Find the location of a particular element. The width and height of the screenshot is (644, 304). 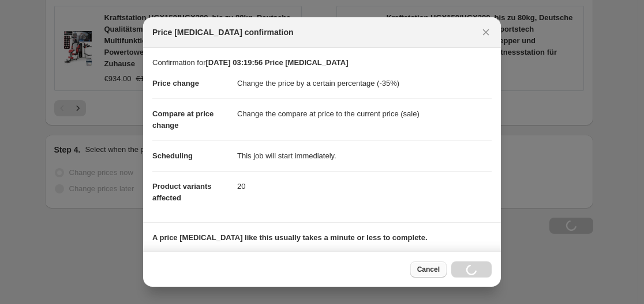

dd: 20 is located at coordinates (364, 186).